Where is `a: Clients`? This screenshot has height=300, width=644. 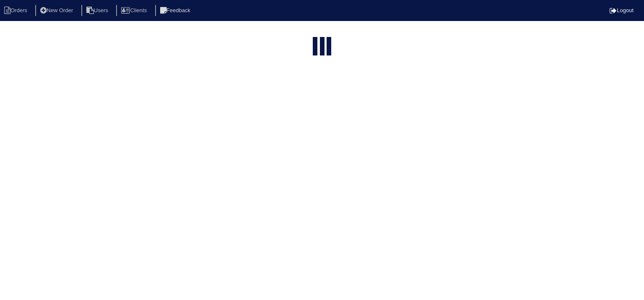 a: Clients is located at coordinates (135, 10).